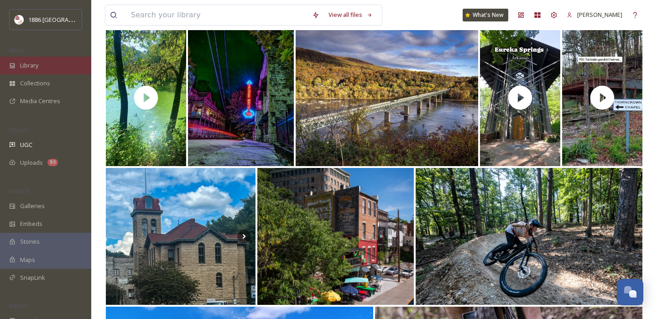  I want to click on input: Search your library, so click(217, 15).